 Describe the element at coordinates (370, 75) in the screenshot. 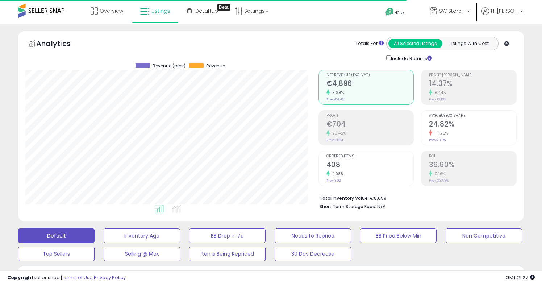

I see `span: Net Revenue (Exc. VAT)` at that location.